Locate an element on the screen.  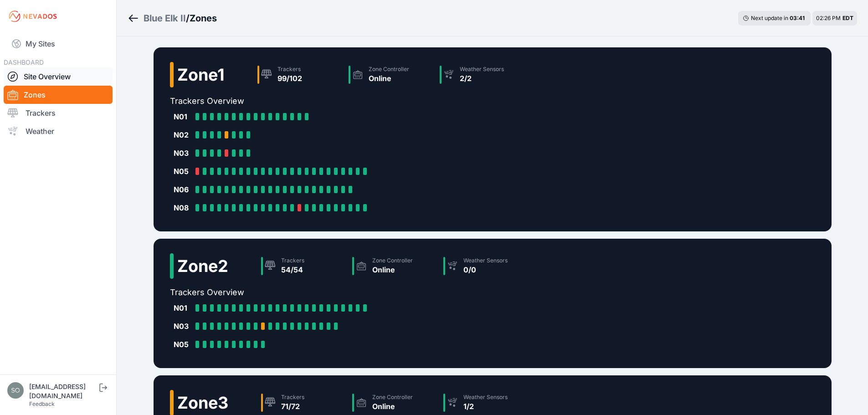
a: Trackers54/54 is located at coordinates (303, 266).